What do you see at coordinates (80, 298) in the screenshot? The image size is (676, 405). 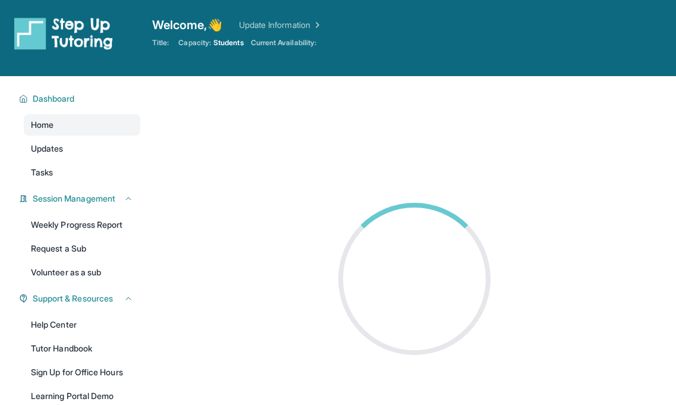 I see `button: Support & Resources` at bounding box center [80, 298].